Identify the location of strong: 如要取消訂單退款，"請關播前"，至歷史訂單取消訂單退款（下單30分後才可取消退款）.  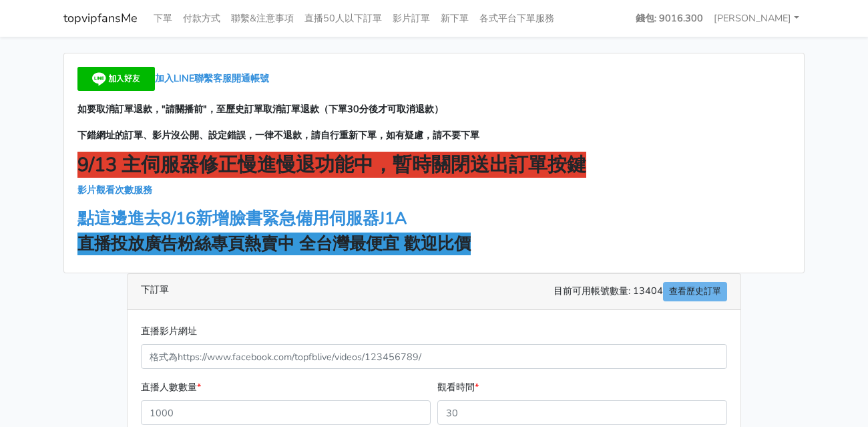
(260, 109).